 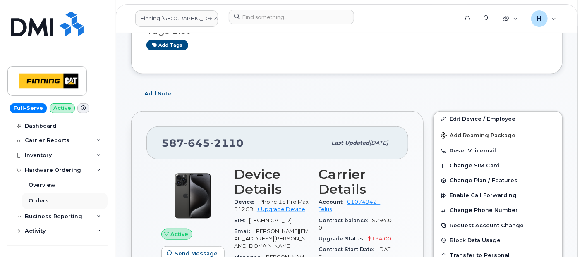 I want to click on span: Email, so click(x=244, y=231).